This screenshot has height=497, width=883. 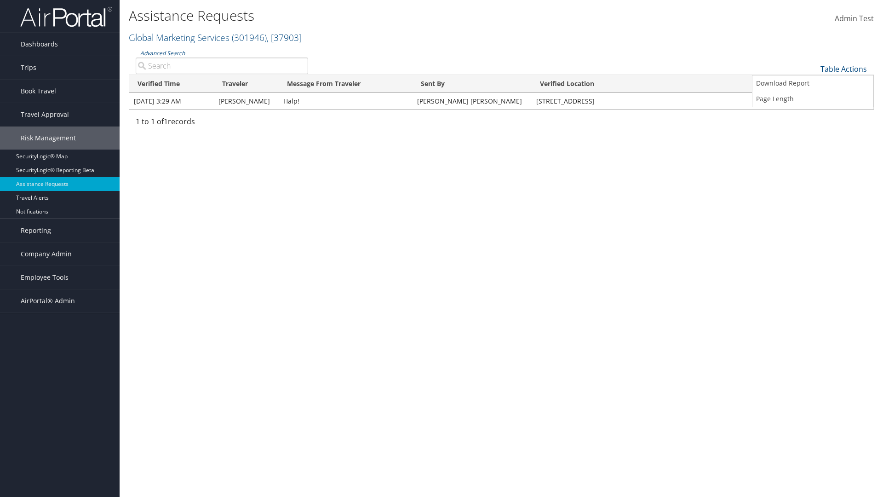 What do you see at coordinates (48, 138) in the screenshot?
I see `span: Risk Management` at bounding box center [48, 138].